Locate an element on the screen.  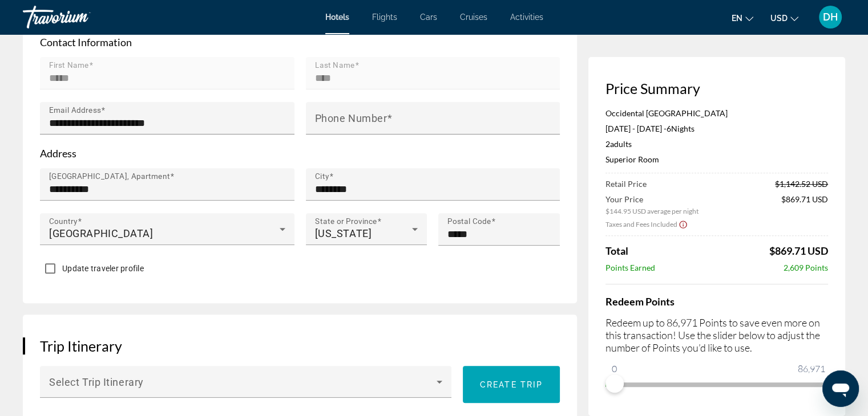
mat-label: Postal Code is located at coordinates (469, 221).